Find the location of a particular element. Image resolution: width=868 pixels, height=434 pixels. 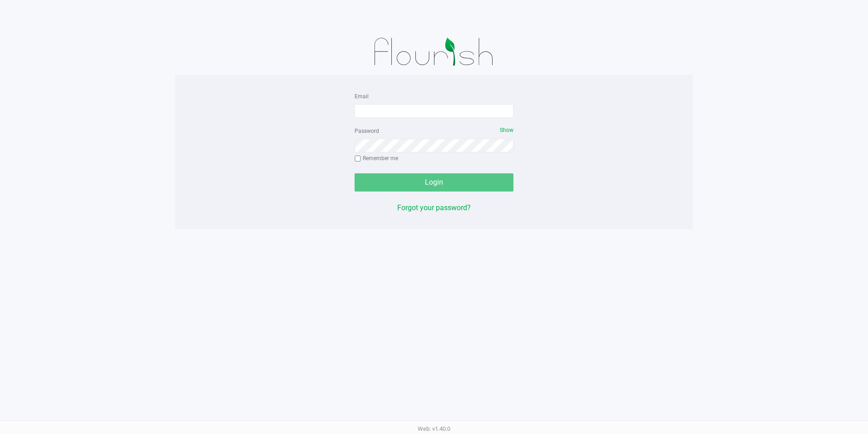

button: Forgot your password? is located at coordinates (434, 208).